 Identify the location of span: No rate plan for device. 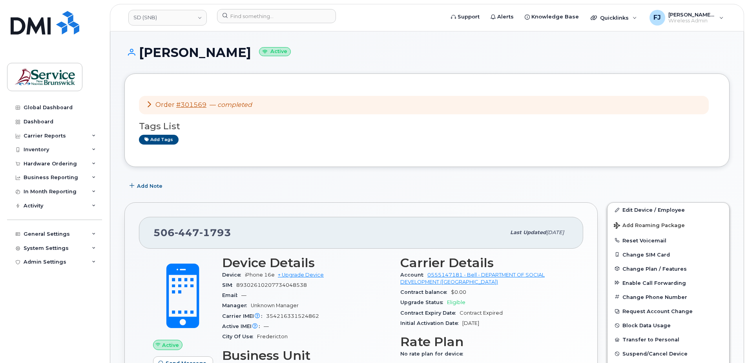
(434, 353).